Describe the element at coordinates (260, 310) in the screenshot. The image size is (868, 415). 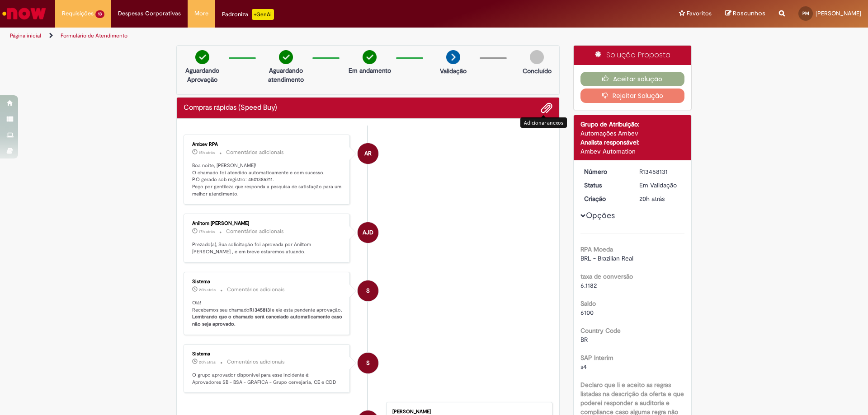
I see `b: R13458131` at that location.